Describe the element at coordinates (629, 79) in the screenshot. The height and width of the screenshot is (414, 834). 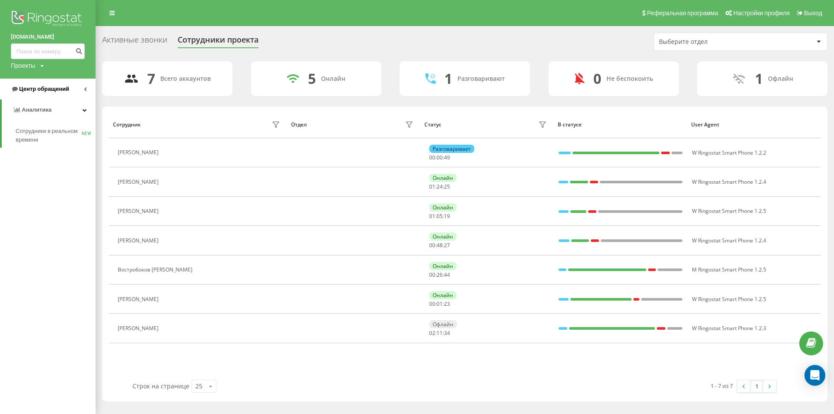
I see `div: Не беспокоить` at that location.